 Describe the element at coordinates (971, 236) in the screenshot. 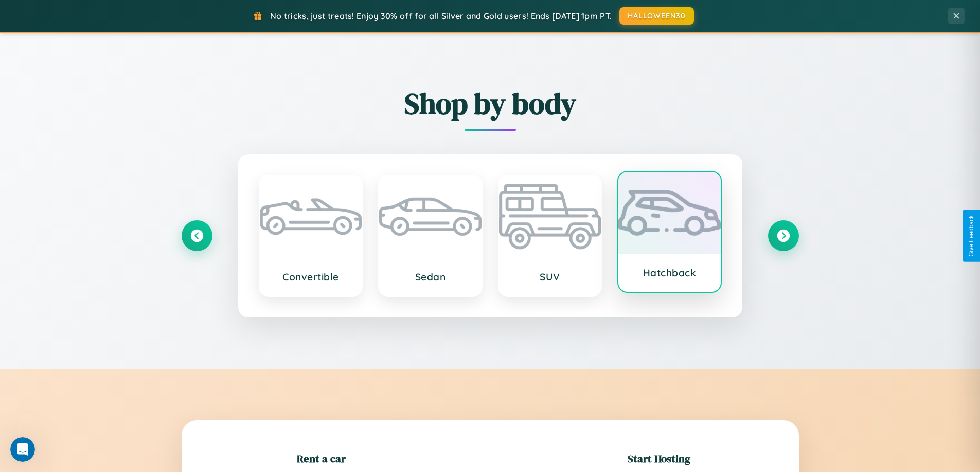

I see `div: Give Feedback` at that location.